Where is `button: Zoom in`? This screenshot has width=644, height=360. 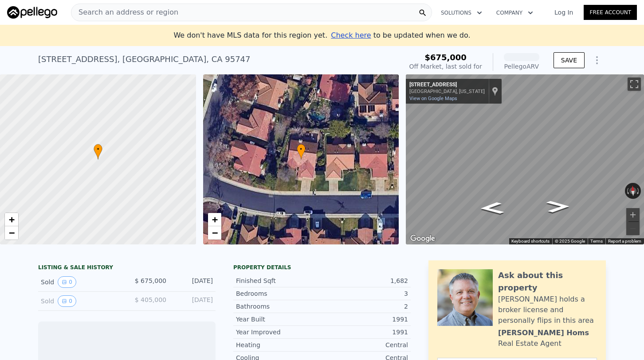 button: Zoom in is located at coordinates (633, 215).